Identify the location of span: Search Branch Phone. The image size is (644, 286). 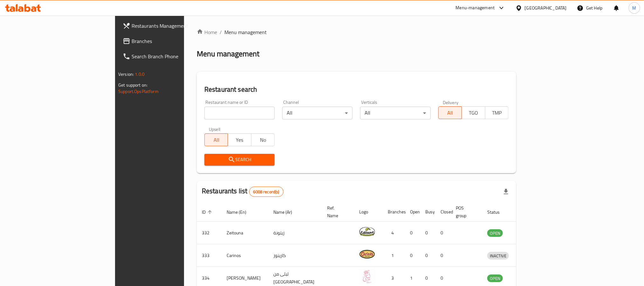
(175, 56).